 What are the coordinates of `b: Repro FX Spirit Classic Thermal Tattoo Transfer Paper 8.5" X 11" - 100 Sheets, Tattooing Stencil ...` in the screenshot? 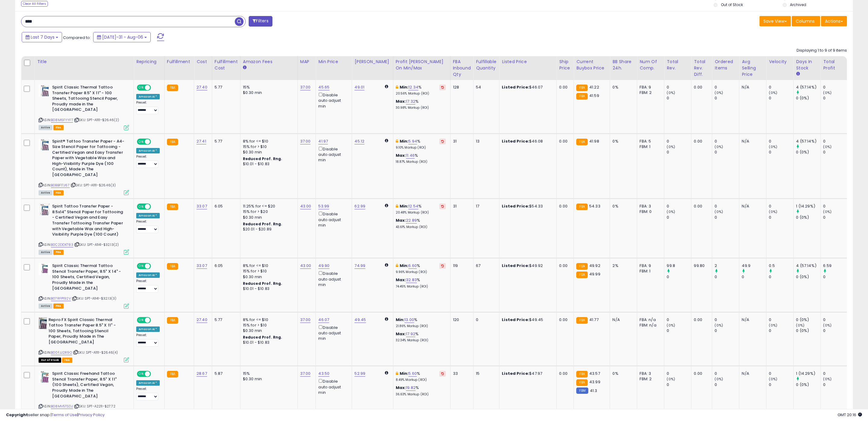 It's located at (85, 332).